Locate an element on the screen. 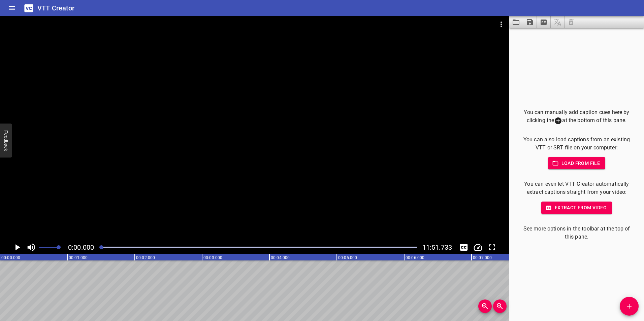 The width and height of the screenshot is (644, 321). span: Current Time is located at coordinates (81, 247).